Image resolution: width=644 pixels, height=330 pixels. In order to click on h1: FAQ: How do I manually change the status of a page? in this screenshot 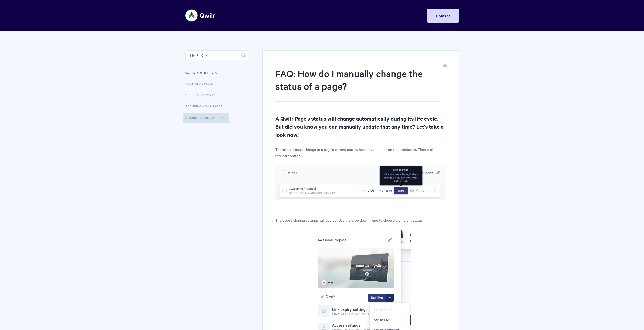, I will do `click(356, 84)`.